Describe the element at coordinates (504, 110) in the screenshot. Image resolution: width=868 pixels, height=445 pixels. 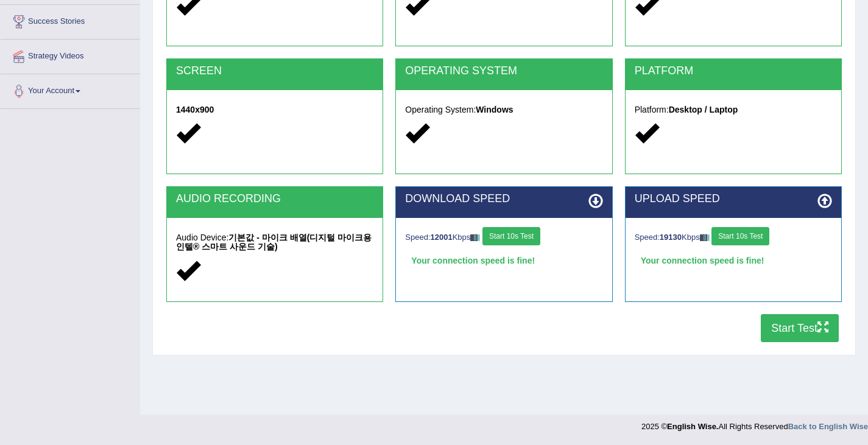
I see `h5: Operating System:` at that location.